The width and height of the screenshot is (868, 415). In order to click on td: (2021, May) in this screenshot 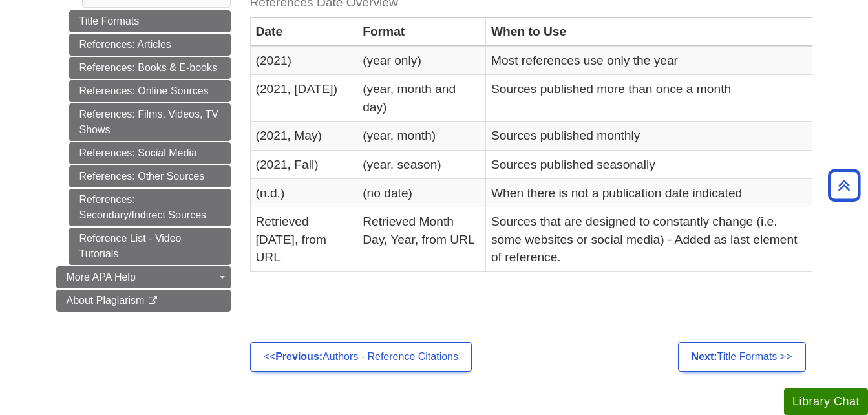, I will do `click(304, 135)`.